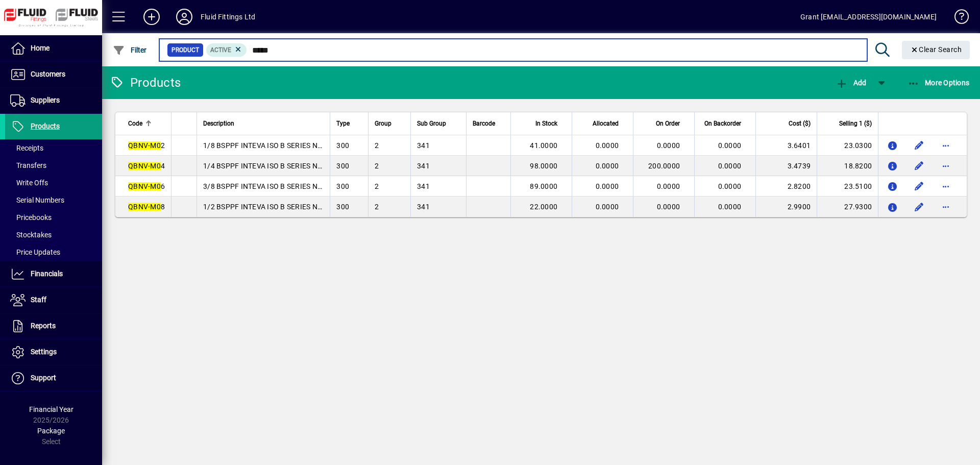 The height and width of the screenshot is (465, 980). What do you see at coordinates (786, 186) in the screenshot?
I see `td: 2.8200` at bounding box center [786, 186].